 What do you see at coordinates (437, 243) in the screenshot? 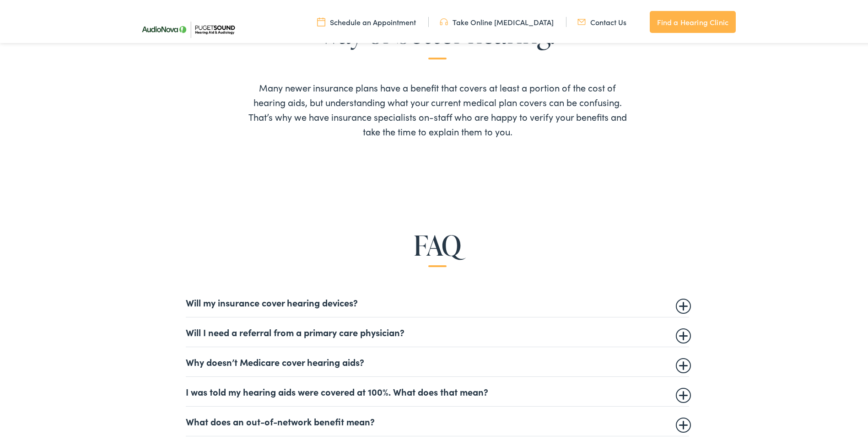
I see `h2: FAQ` at bounding box center [437, 243].